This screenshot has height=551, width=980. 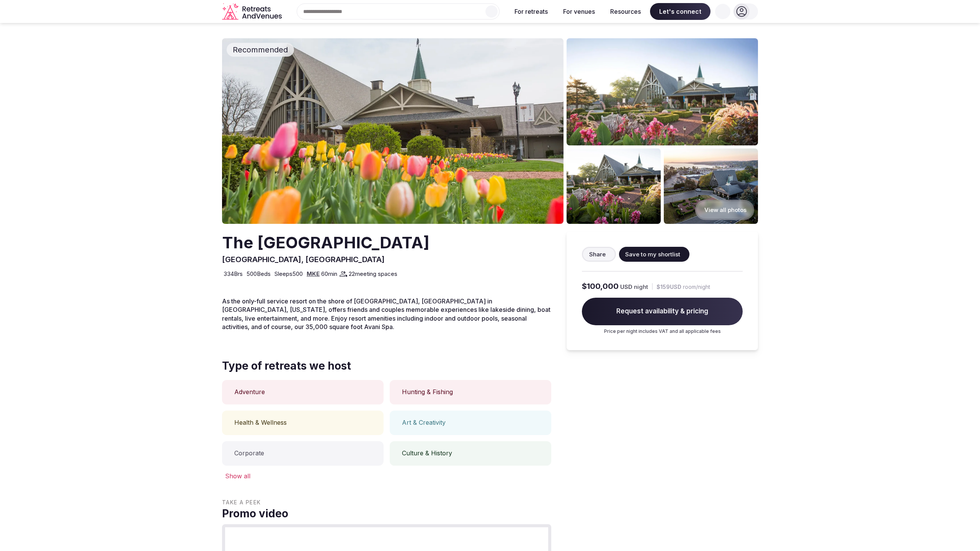 I want to click on a: Visit the homepage, so click(x=253, y=12).